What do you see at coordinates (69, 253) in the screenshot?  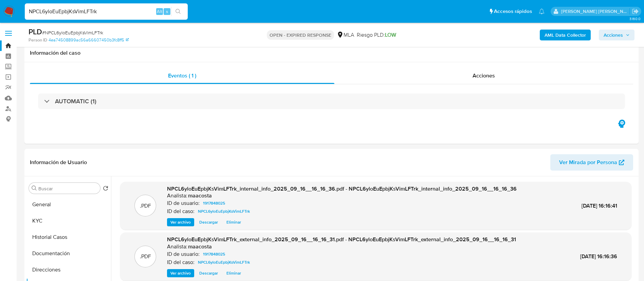 I see `button: Documentación` at bounding box center [69, 253].